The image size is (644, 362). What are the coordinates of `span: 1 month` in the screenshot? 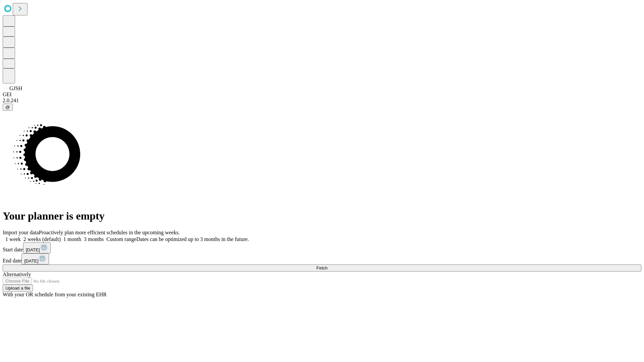 It's located at (72, 239).